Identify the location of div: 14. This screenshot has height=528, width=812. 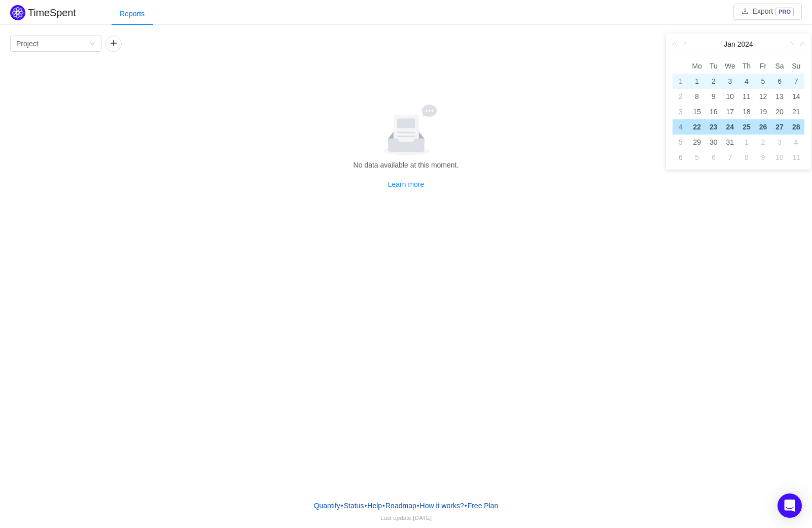
(796, 96).